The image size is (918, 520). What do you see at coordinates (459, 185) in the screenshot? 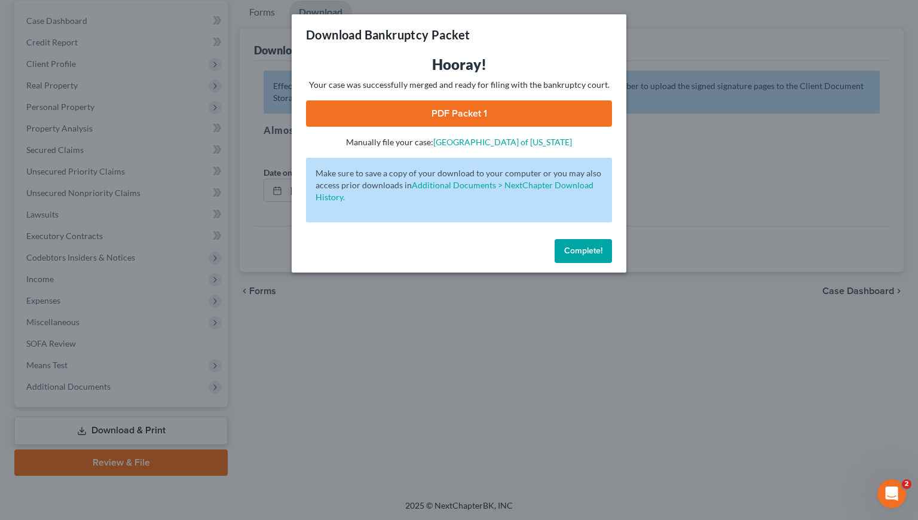
I see `p: Make sure to save a copy of your download to your computer or you may also access prior downloads in` at bounding box center [459, 185].